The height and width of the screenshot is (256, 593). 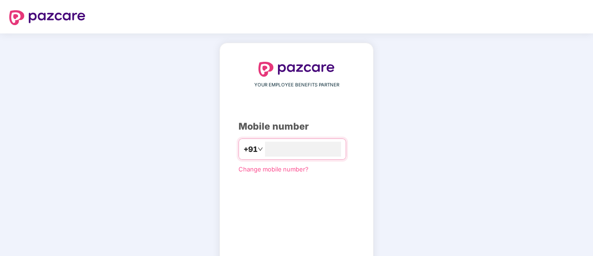 What do you see at coordinates (297, 126) in the screenshot?
I see `div: Mobile number` at bounding box center [297, 126].